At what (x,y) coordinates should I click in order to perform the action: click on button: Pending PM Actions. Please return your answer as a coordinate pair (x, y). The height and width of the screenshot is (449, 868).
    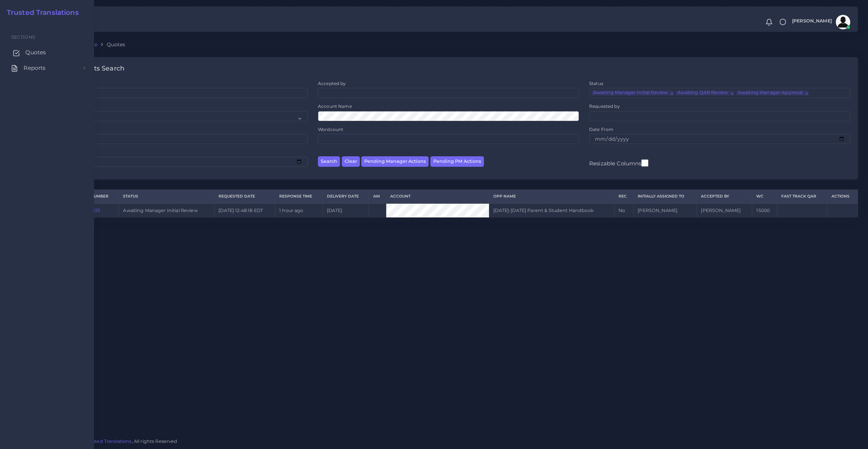
    Looking at the image, I should click on (457, 161).